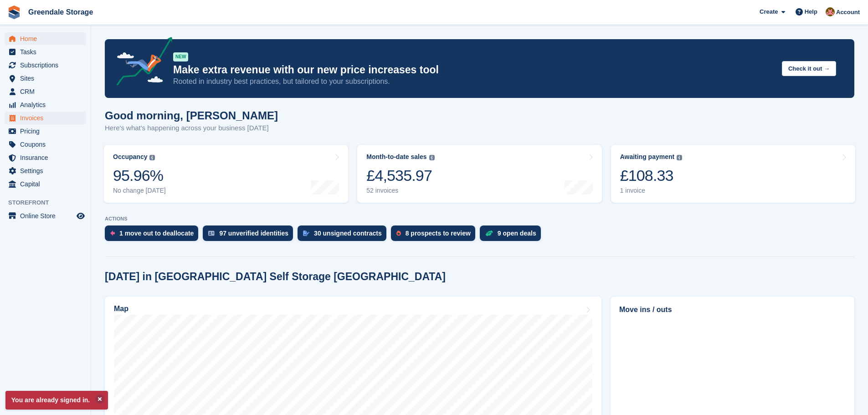 The height and width of the screenshot is (415, 868). I want to click on div: Awaiting payment, so click(647, 157).